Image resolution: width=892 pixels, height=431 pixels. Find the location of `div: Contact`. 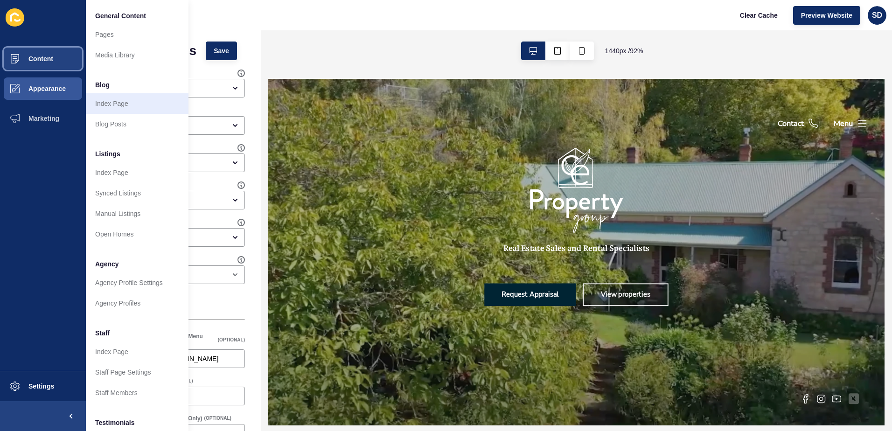

div: Contact is located at coordinates (569, 49).